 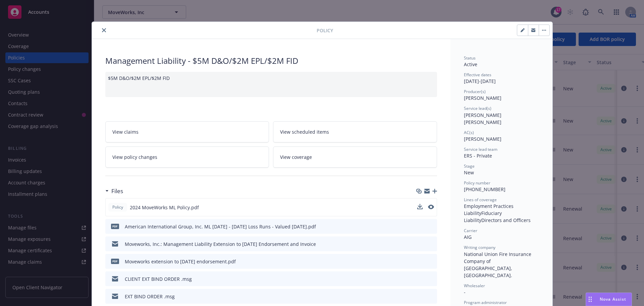 What do you see at coordinates (489, 209) in the screenshot?
I see `span: Employment Practices Liability` at bounding box center [489, 209].